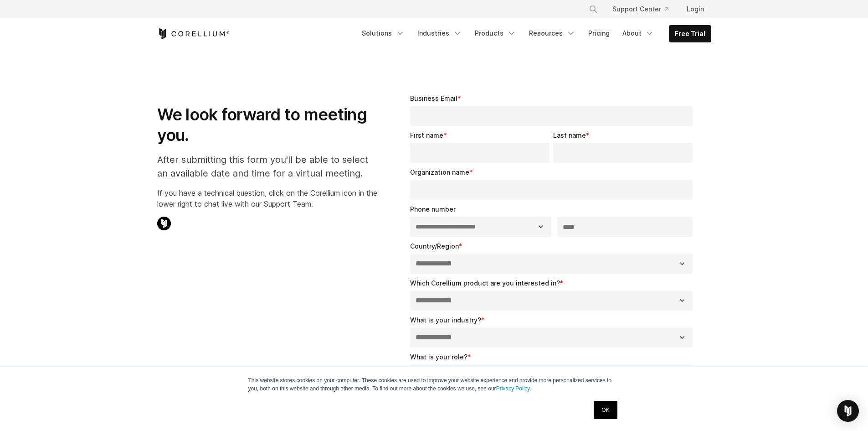 The height and width of the screenshot is (431, 868). What do you see at coordinates (434, 98) in the screenshot?
I see `span: Business Email` at bounding box center [434, 98].